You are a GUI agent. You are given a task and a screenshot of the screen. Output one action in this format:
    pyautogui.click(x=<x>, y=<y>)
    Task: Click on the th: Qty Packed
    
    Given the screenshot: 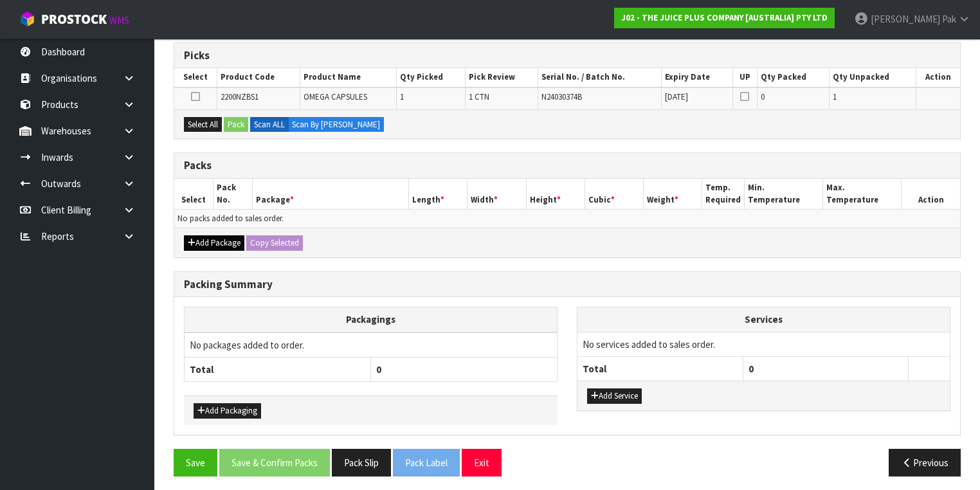 What is the action you would take?
    pyautogui.click(x=793, y=77)
    